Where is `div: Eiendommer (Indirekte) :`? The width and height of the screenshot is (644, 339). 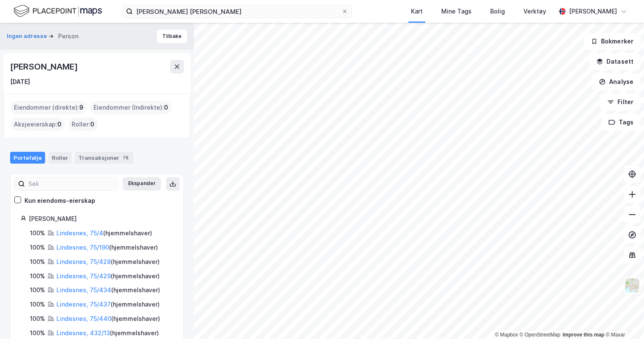 div: Eiendommer (Indirekte) : is located at coordinates (131, 107).